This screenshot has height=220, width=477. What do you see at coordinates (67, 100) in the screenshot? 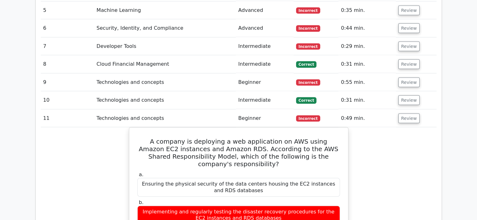
I see `td: 10` at bounding box center [67, 100].